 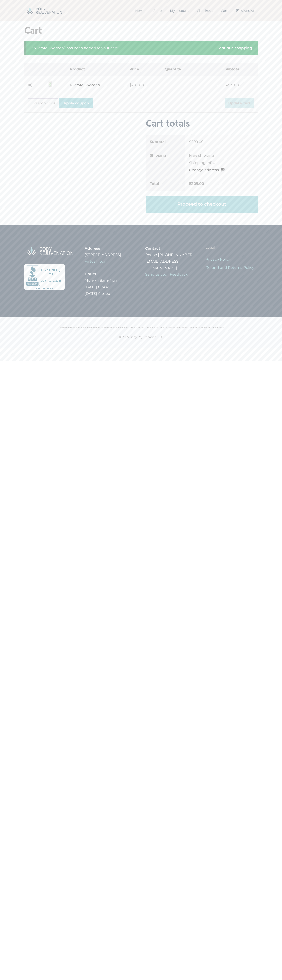 I want to click on a: $209.00, so click(x=245, y=11).